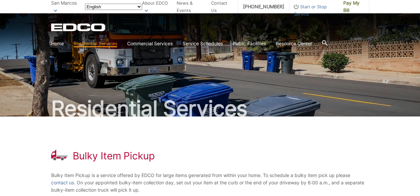 This screenshot has height=196, width=420. I want to click on h2: Residential Services, so click(210, 108).